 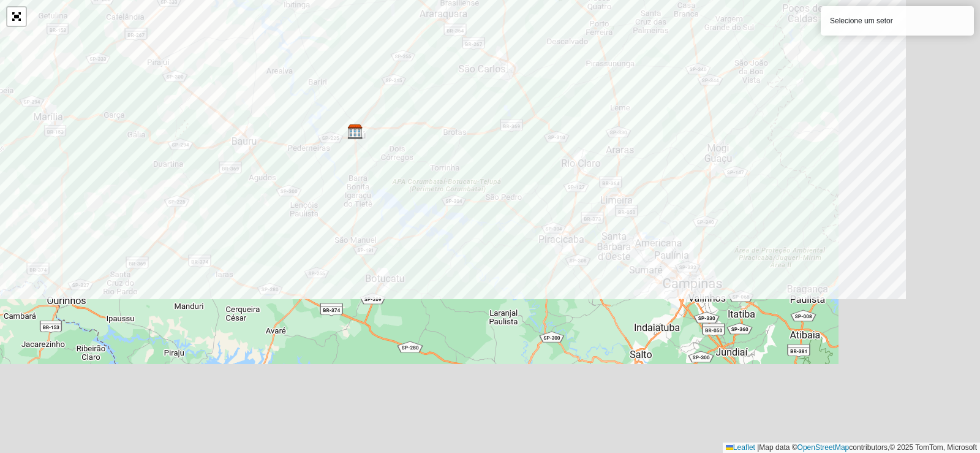 What do you see at coordinates (741, 448) in the screenshot?
I see `a: Leaflet` at bounding box center [741, 448].